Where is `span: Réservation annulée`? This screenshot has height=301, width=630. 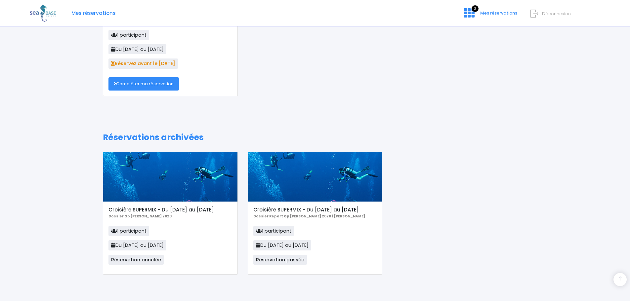
span: Réservation annulée is located at coordinates (136, 260).